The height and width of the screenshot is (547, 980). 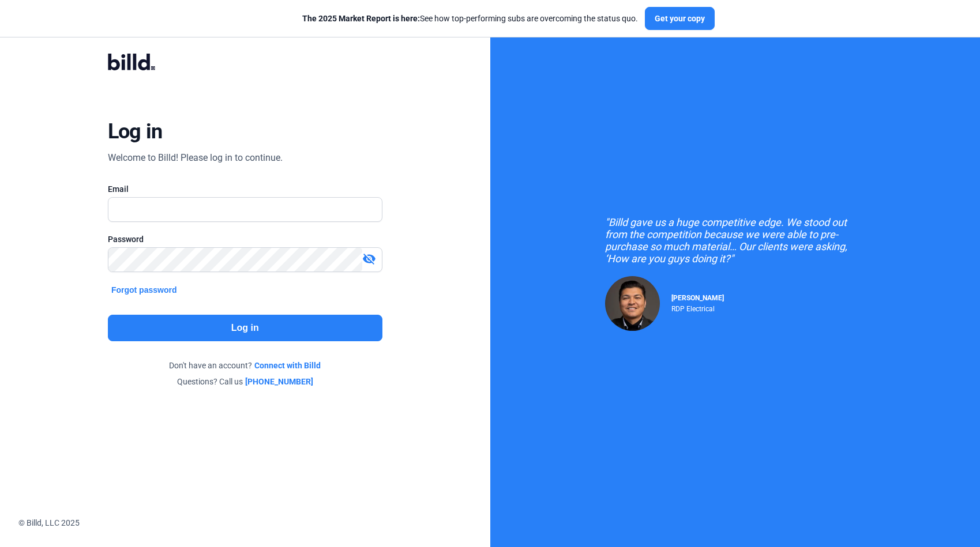 I want to click on img: Raul Pacheco, so click(x=632, y=303).